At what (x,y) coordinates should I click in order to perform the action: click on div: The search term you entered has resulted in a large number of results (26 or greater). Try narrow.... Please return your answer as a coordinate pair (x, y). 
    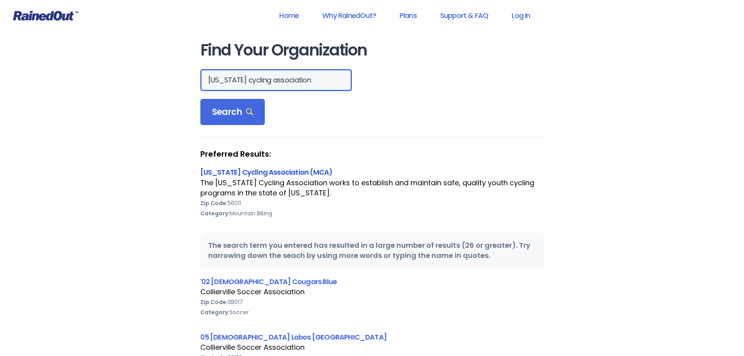
    Looking at the image, I should click on (372, 250).